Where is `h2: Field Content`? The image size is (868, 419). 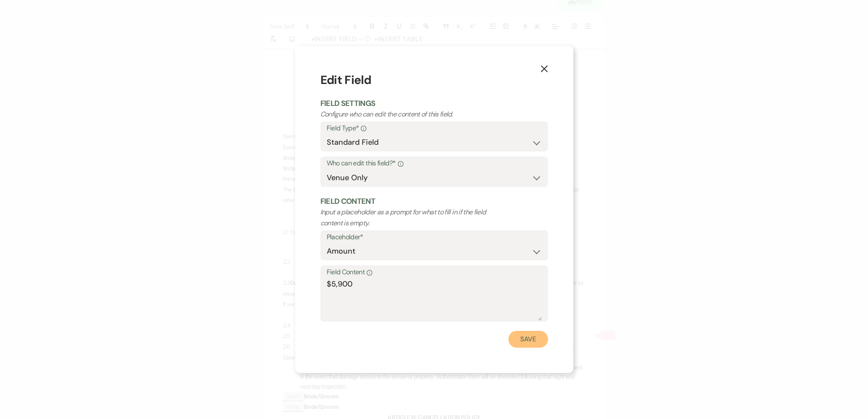
h2: Field Content is located at coordinates (434, 202).